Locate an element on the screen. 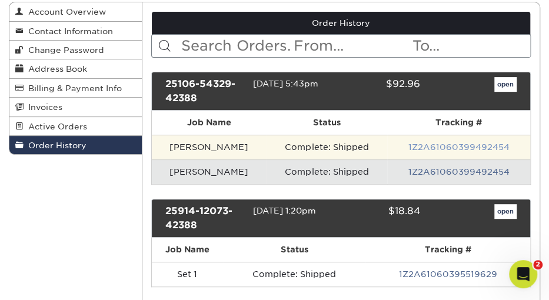 The height and width of the screenshot is (300, 549). div: 25106-54329-42388 is located at coordinates (205, 91).